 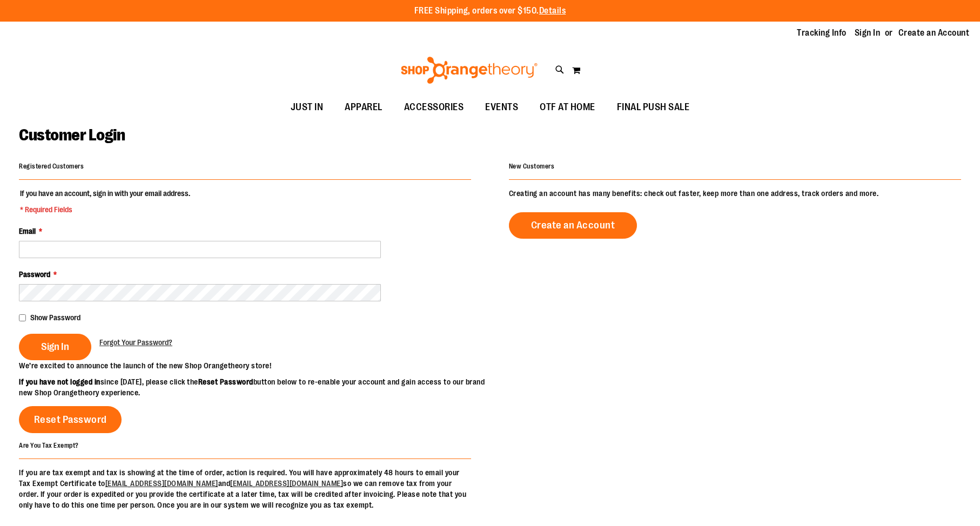 What do you see at coordinates (501, 108) in the screenshot?
I see `a: EVENTS` at bounding box center [501, 108].